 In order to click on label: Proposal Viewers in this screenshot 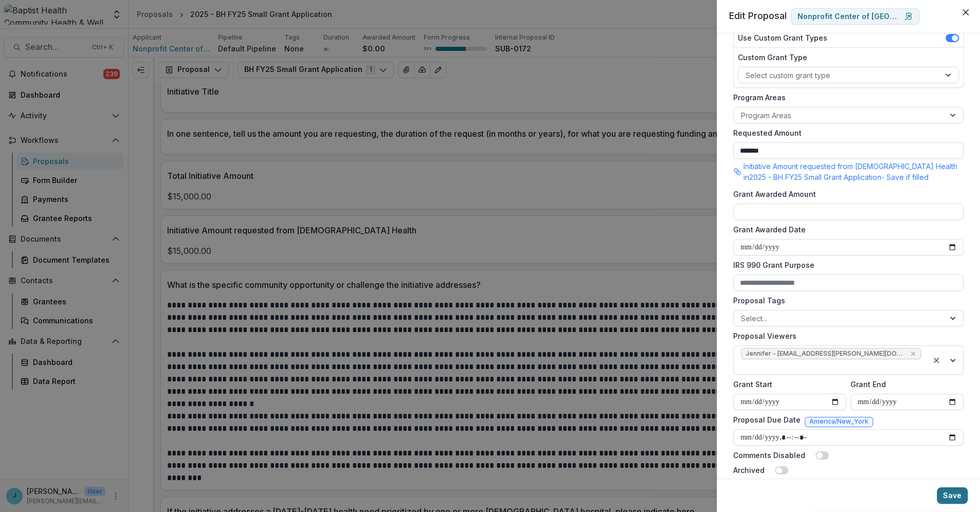, I will do `click(845, 336)`.